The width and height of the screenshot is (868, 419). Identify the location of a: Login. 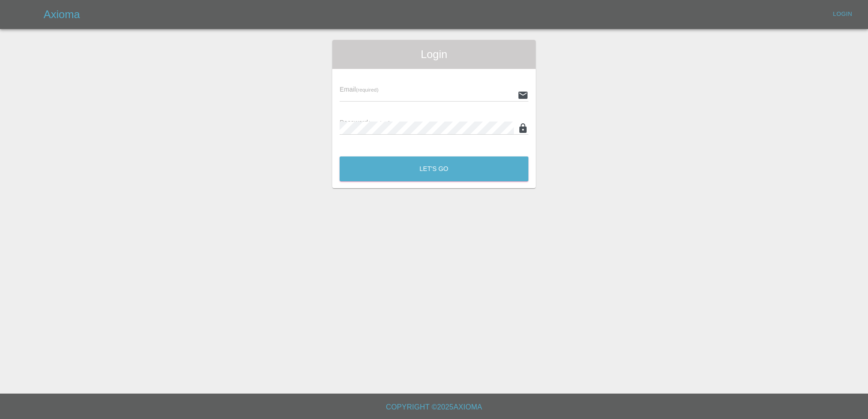
(842, 14).